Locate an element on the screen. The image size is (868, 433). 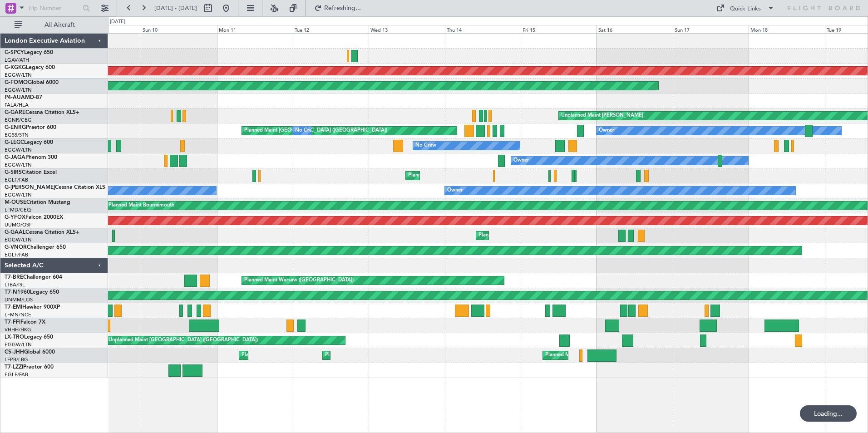
button: All Aircraft is located at coordinates (54, 25).